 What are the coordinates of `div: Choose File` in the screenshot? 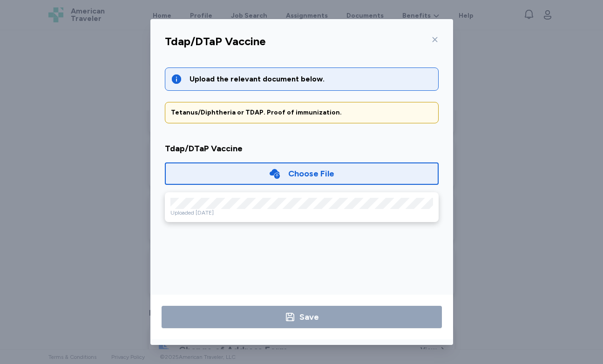 It's located at (311, 174).